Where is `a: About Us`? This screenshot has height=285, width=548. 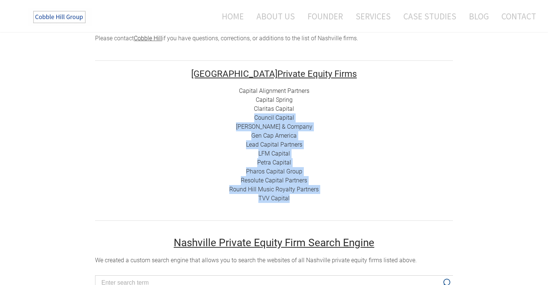 a: About Us is located at coordinates (275, 16).